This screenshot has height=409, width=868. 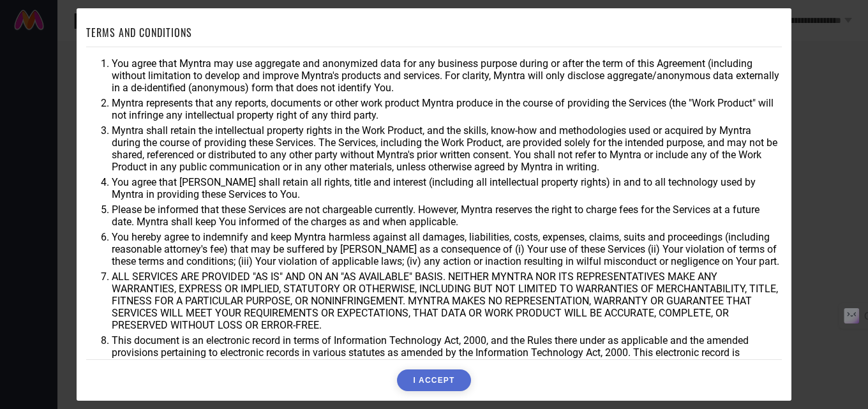 What do you see at coordinates (446, 149) in the screenshot?
I see `li: Myntra shall retain the intellectual property rights in the Work Product, and the skills, know-ho...` at bounding box center [446, 149].